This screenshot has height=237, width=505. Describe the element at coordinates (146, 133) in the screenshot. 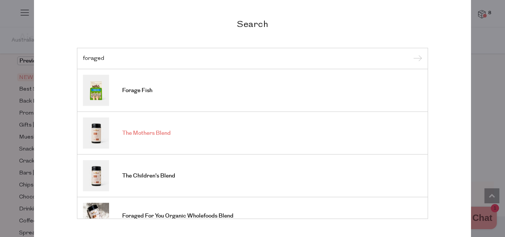

I see `span: The Mothers Blend` at that location.